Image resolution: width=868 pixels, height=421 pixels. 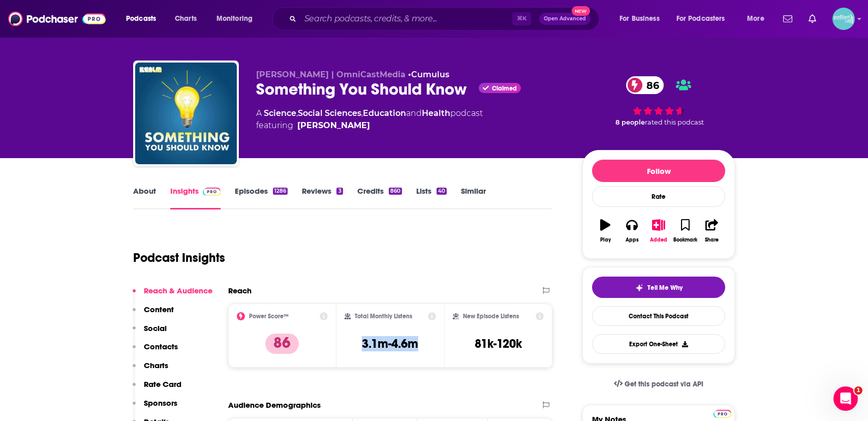 What do you see at coordinates (659, 240) in the screenshot?
I see `div: Added` at bounding box center [659, 240].